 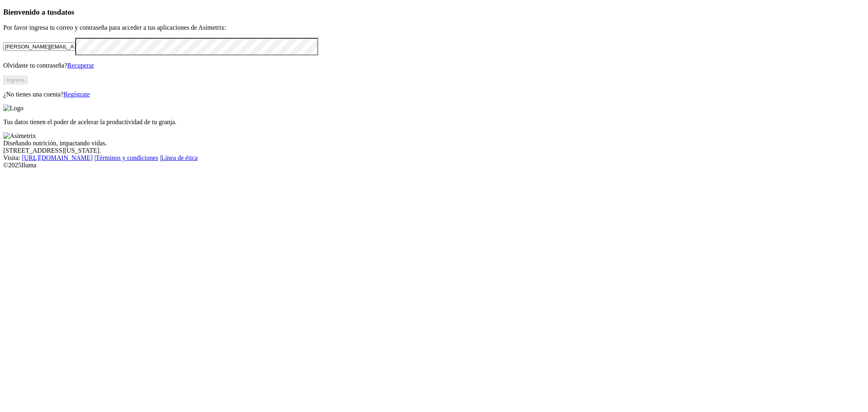 What do you see at coordinates (434, 28) in the screenshot?
I see `p: Por favor ingresa tu correo y contraseña para acceder a tus aplicaciones de Asimetrix:` at bounding box center [434, 28].